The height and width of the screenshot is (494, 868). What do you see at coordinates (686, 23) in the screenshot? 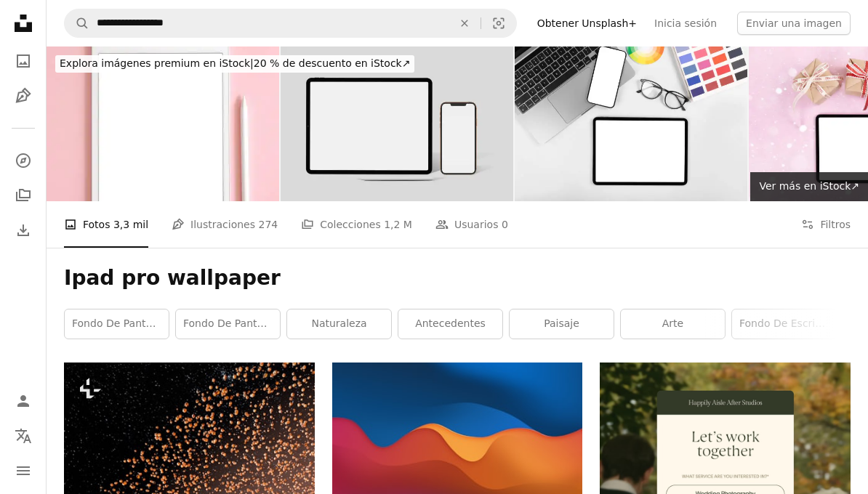
I see `a: Inicia sesión` at bounding box center [686, 23].